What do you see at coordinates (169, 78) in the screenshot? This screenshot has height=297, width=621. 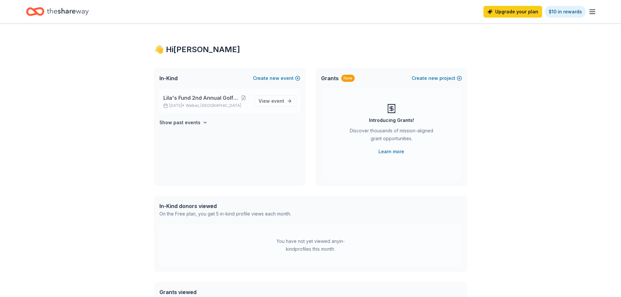 I see `span: In-Kind` at bounding box center [169, 78].